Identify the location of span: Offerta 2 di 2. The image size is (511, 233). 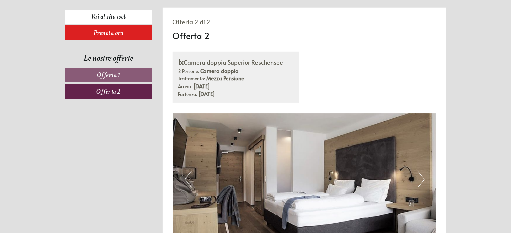
(191, 22).